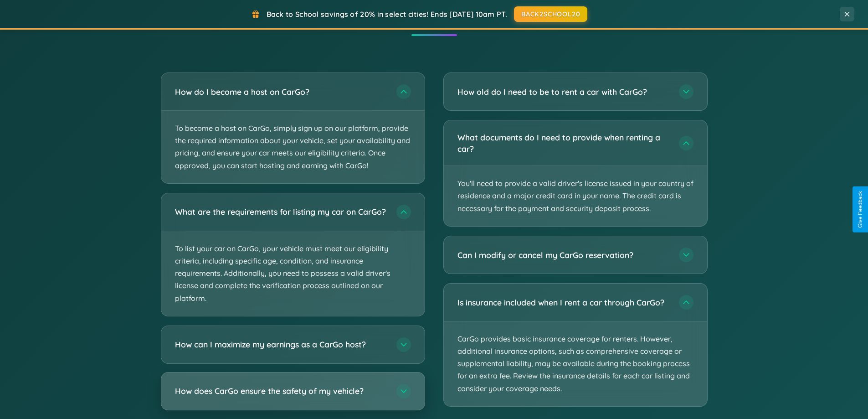  What do you see at coordinates (860, 209) in the screenshot?
I see `div: Give Feedback` at bounding box center [860, 209].